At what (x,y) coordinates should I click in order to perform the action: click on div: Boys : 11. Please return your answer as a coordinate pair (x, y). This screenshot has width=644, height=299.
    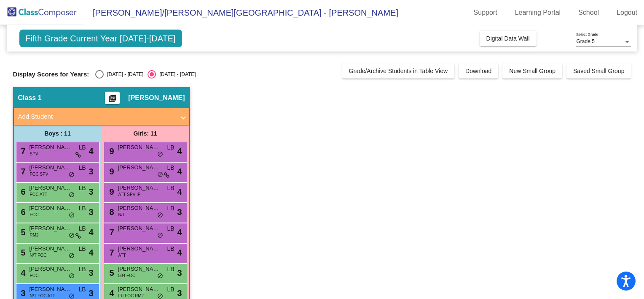
    Looking at the image, I should click on (58, 133).